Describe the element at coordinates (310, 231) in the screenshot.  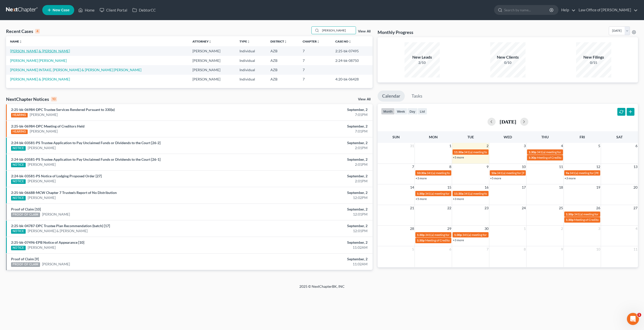
I see `div: 12:01PM` at that location.